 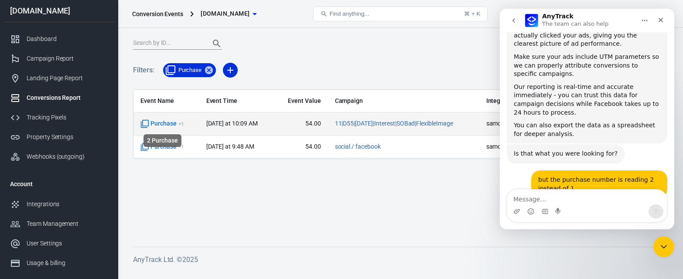 What do you see at coordinates (59, 224) in the screenshot?
I see `a: Team Management` at bounding box center [59, 224].